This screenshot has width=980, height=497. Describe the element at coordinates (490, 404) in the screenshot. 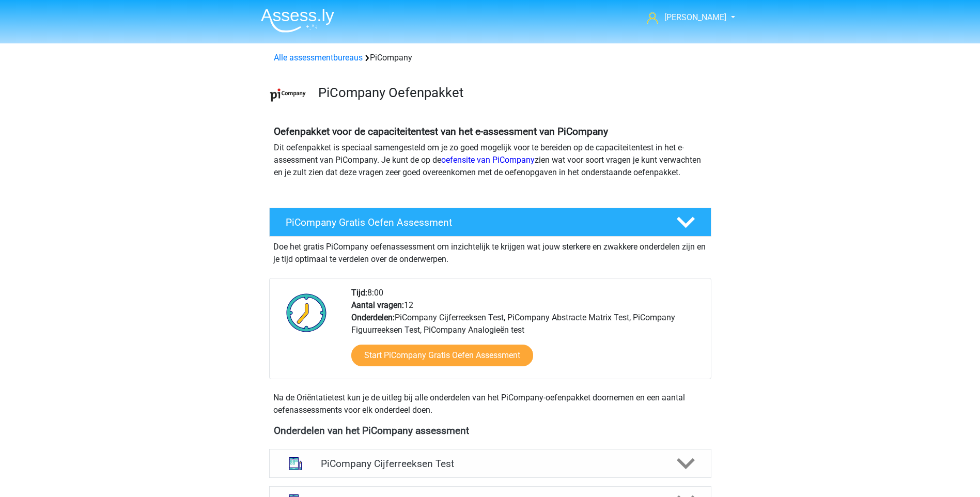

I see `div: Na de Oriëntatietest kun je de uitleg bij alle onderdelen van het PiCompany-oefenpakket doornemen...` at that location.